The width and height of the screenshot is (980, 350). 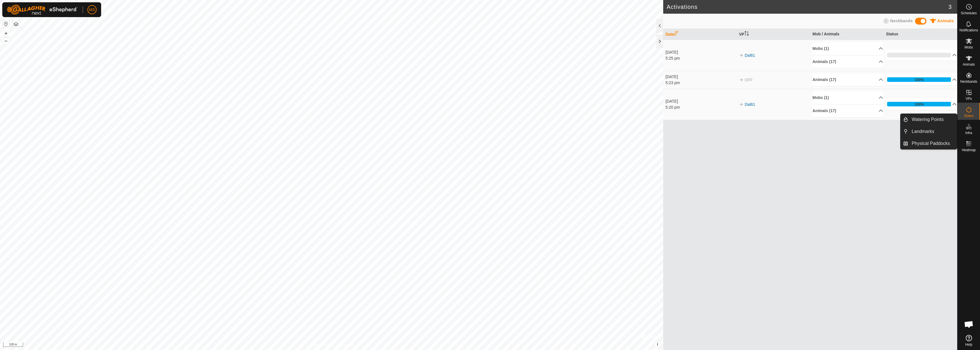 I want to click on span: Infra, so click(x=968, y=133).